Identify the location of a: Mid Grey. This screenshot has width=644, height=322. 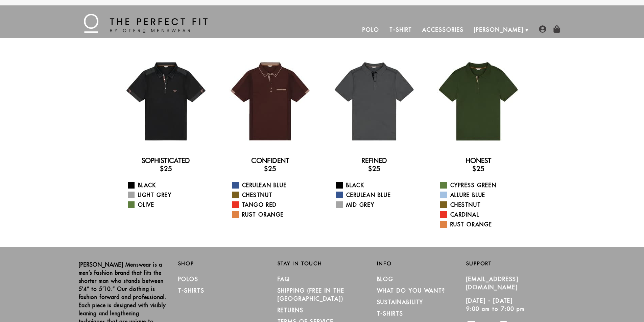
(378, 204).